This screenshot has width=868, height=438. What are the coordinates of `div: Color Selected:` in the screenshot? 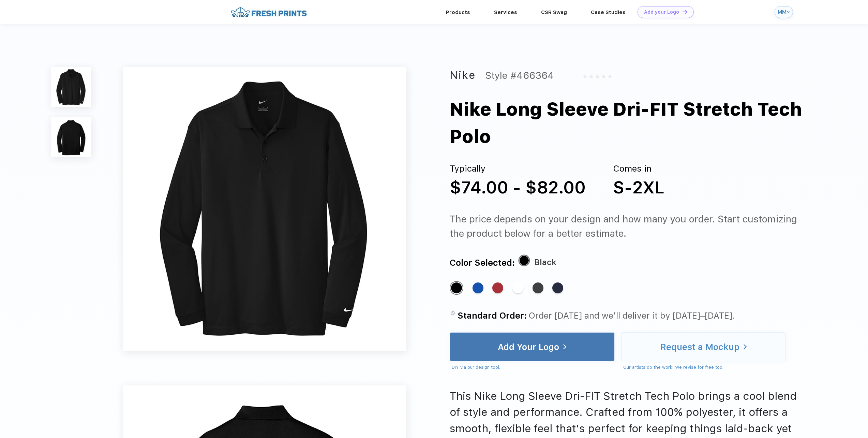 It's located at (482, 263).